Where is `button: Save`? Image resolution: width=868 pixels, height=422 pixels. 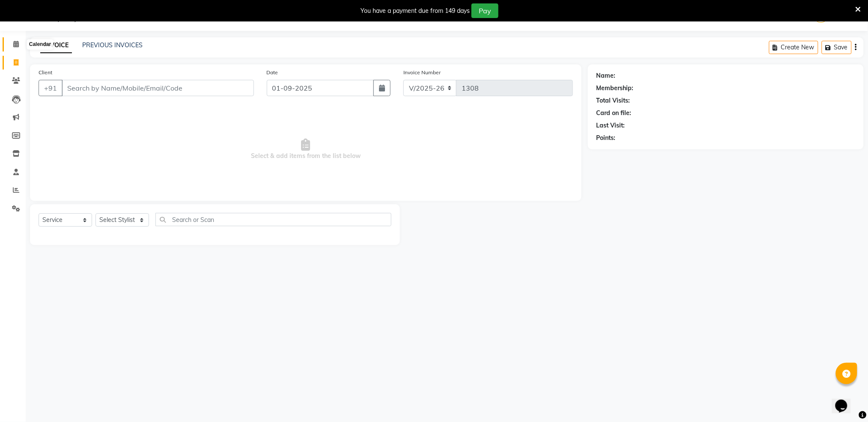 button: Save is located at coordinates (837, 47).